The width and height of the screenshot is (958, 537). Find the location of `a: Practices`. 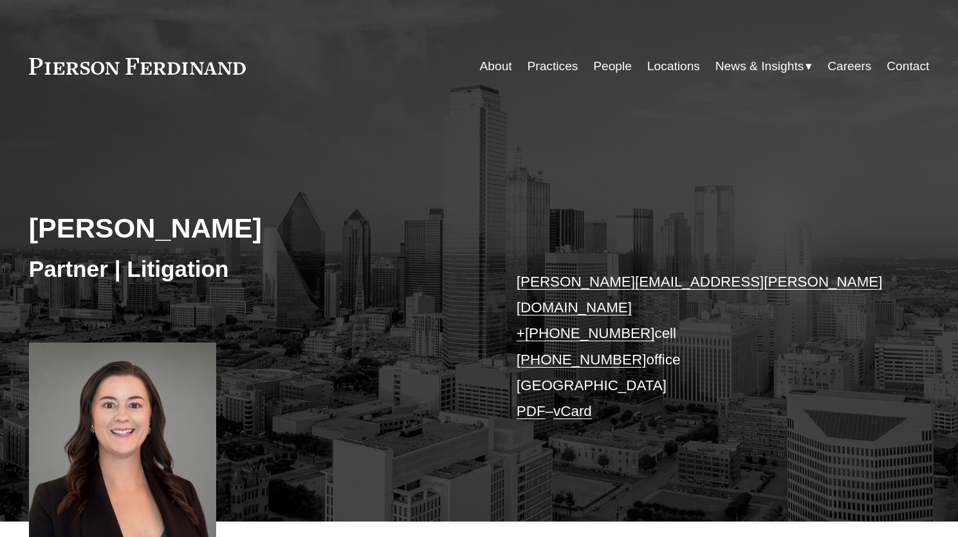

a: Practices is located at coordinates (553, 66).